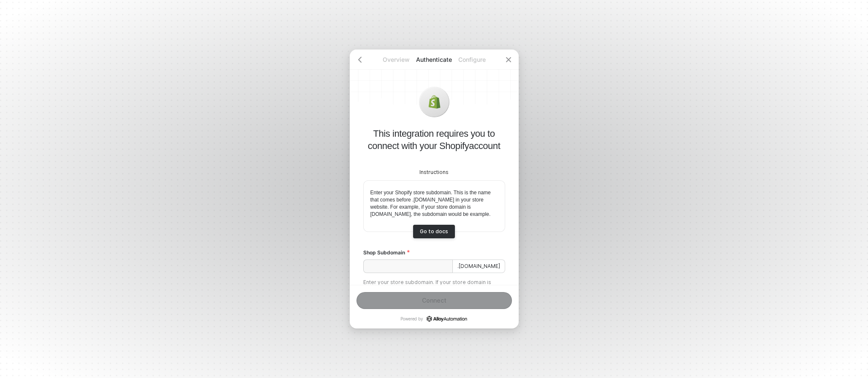 This screenshot has height=378, width=868. What do you see at coordinates (396, 60) in the screenshot?
I see `p: Overview` at bounding box center [396, 60].